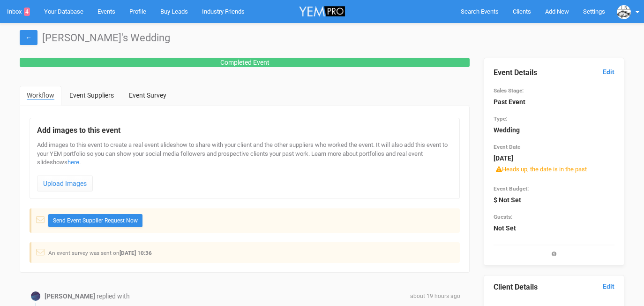 This screenshot has height=306, width=644. Describe the element at coordinates (510, 102) in the screenshot. I see `strong: Past Event` at that location.